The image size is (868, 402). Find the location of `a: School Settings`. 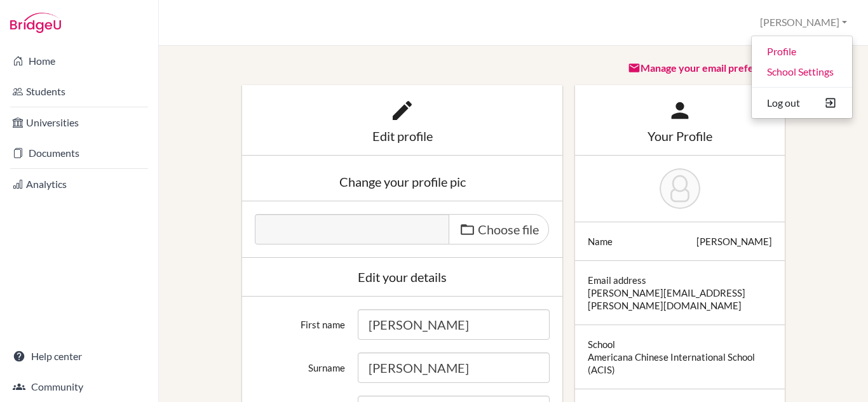

a: School Settings is located at coordinates (802, 72).